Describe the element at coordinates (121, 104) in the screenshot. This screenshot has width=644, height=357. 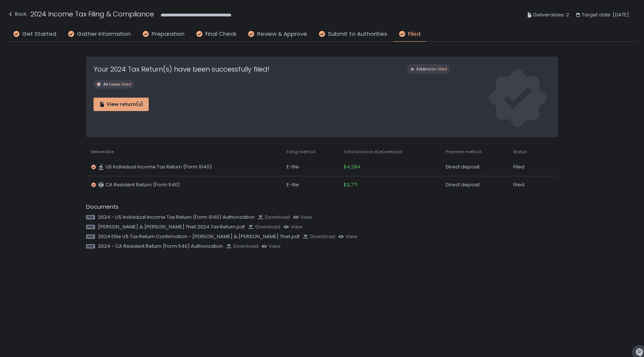
I see `button: View return(s)` at that location.